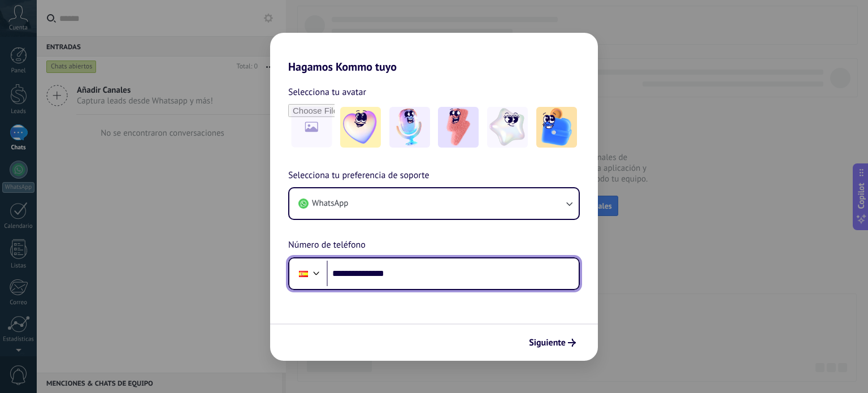  Describe the element at coordinates (434, 204) in the screenshot. I see `button: WhatsApp` at that location.